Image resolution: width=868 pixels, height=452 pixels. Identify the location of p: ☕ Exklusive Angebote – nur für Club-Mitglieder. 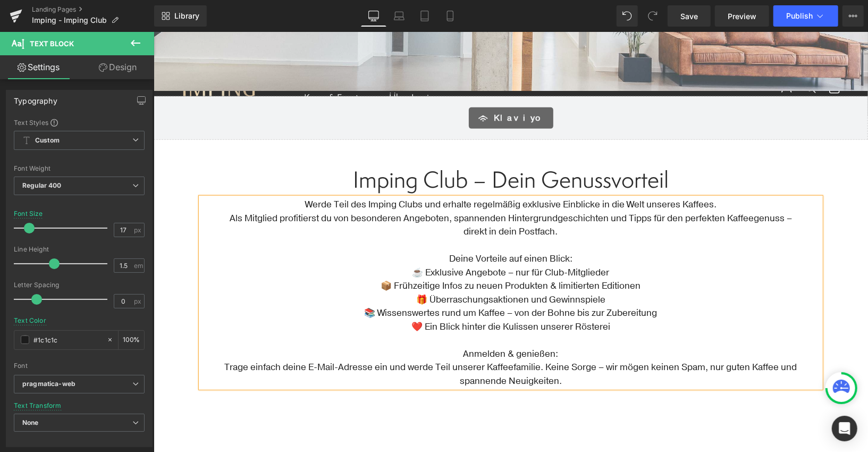
(357, 241).